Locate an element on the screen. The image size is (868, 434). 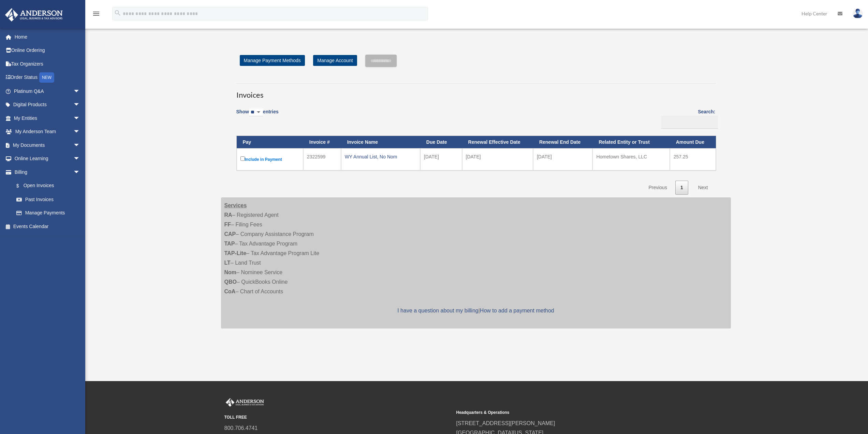
td: 257.25 is located at coordinates (693, 159).